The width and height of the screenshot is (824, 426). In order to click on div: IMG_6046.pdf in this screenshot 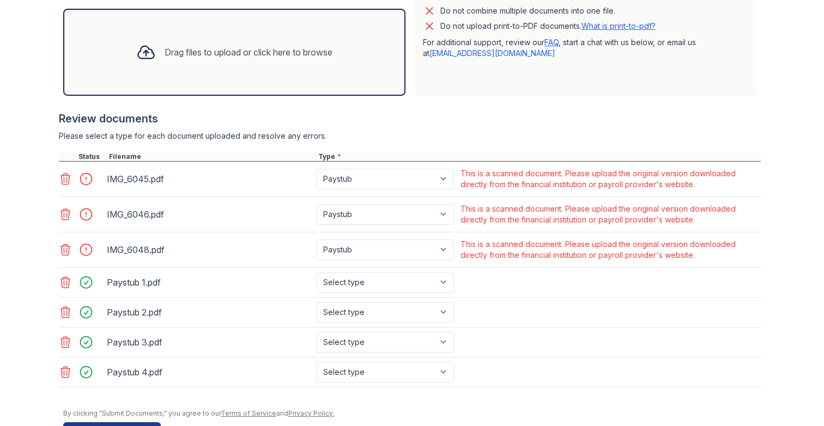, I will do `click(209, 215)`.